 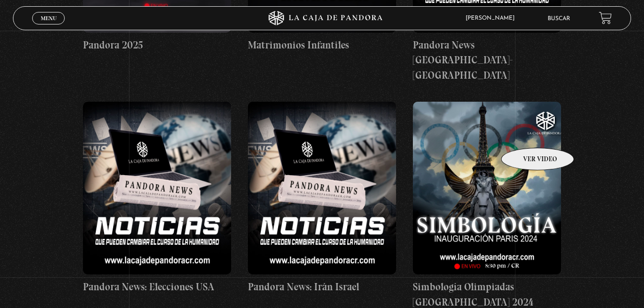 What do you see at coordinates (157, 198) in the screenshot?
I see `a: Pandora News: Elecciones USA` at bounding box center [157, 198].